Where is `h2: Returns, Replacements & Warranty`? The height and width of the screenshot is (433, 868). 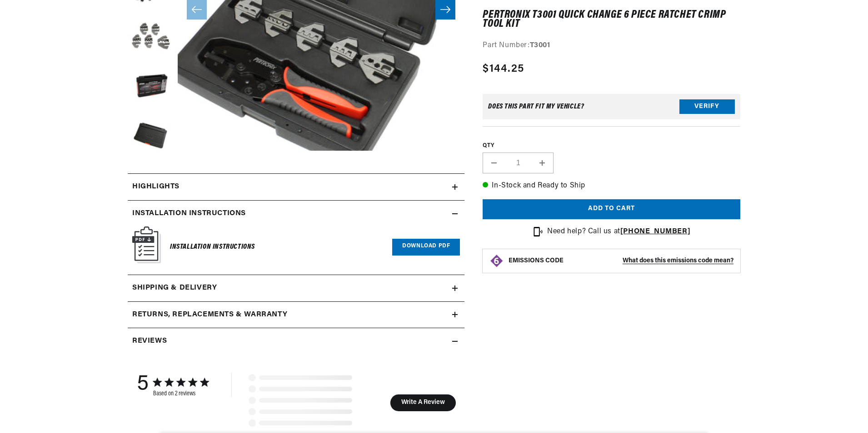
h2: Returns, Replacements & Warranty is located at coordinates (210, 315).